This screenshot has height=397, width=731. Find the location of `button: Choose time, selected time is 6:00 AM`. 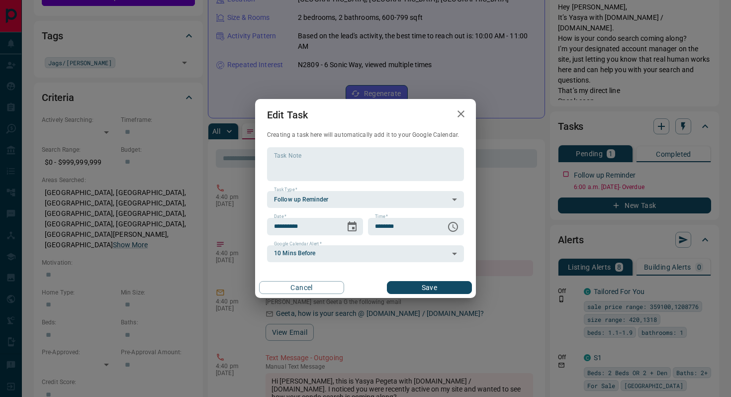

button: Choose time, selected time is 6:00 AM is located at coordinates (453, 227).